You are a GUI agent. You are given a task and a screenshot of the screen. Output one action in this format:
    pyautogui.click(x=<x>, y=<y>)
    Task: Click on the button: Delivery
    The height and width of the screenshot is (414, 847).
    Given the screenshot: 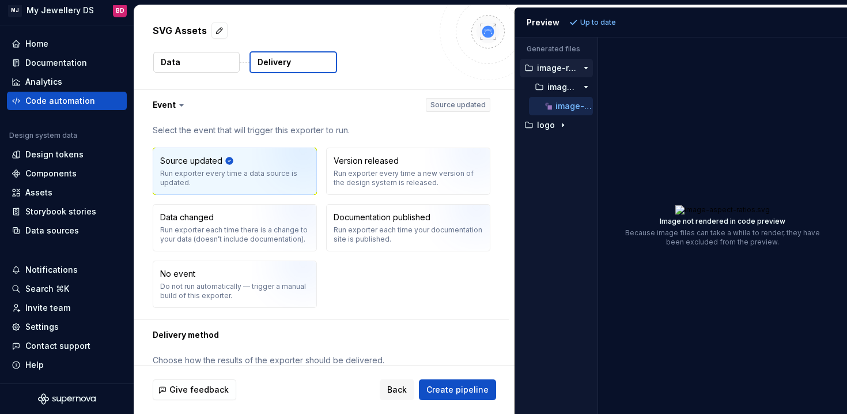 What is the action you would take?
    pyautogui.click(x=293, y=62)
    